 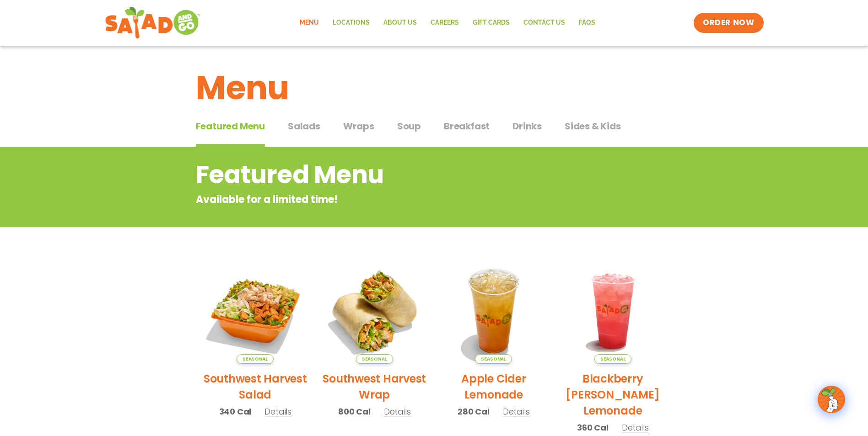 What do you see at coordinates (434, 131) in the screenshot?
I see `div: Tabbed content` at bounding box center [434, 131].